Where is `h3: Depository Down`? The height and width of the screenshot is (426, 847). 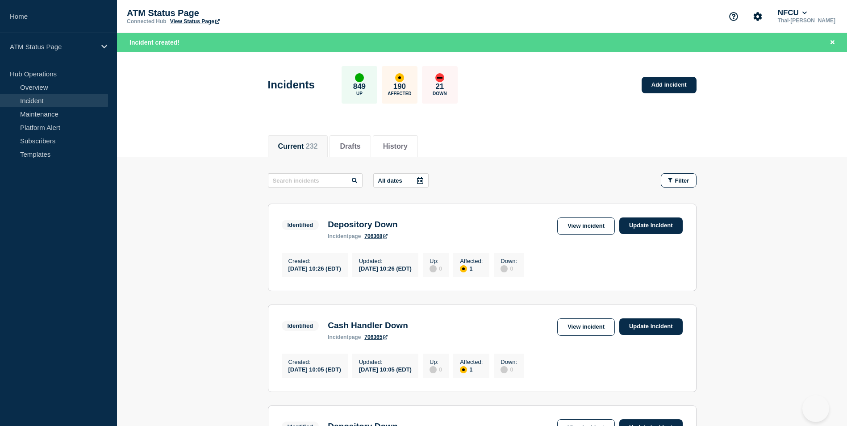 h3: Depository Down is located at coordinates (363, 225).